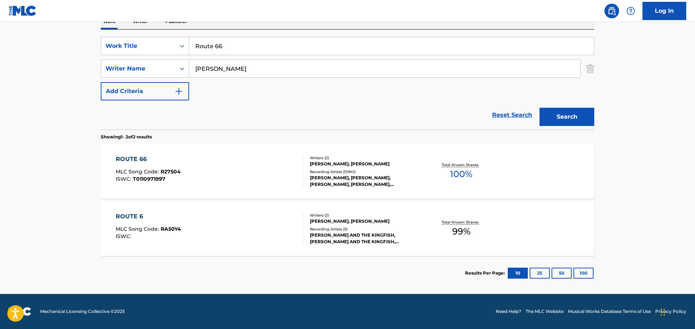 This screenshot has height=329, width=695. Describe the element at coordinates (145, 91) in the screenshot. I see `button: Add Criteria` at that location.